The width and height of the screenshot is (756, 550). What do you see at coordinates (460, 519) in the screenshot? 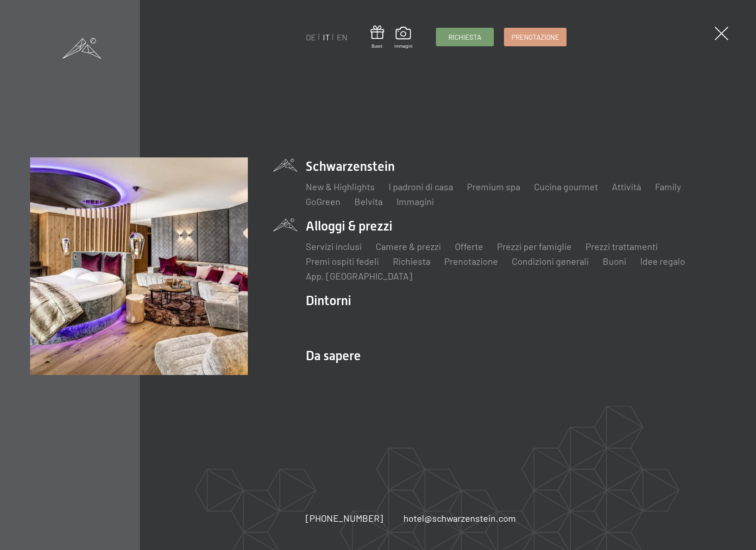
I see `a: hotel@schwarzenstein.com` at bounding box center [460, 519].